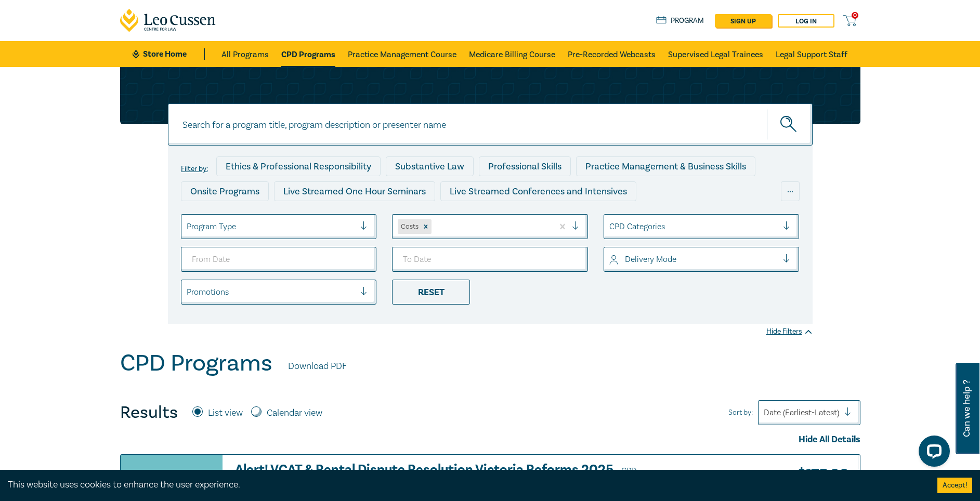 The width and height of the screenshot is (980, 501). Describe the element at coordinates (966, 409) in the screenshot. I see `span: Can we help ?` at that location.